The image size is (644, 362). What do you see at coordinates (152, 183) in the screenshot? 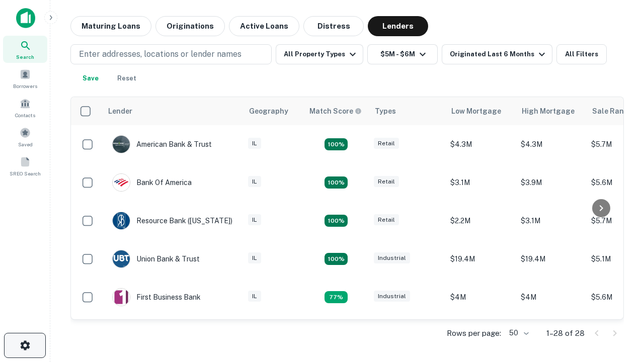
I see `div: Bank Of America` at bounding box center [152, 183].